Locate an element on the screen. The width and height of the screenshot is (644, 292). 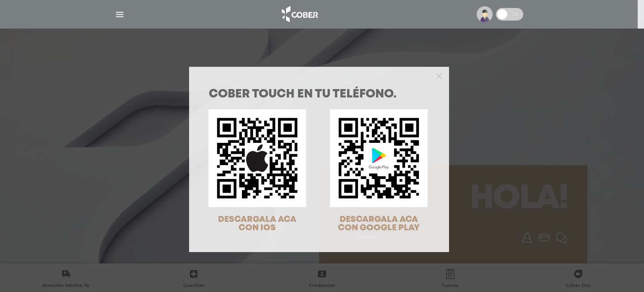
span: DESCARGALA ACA CON IOS is located at coordinates (257, 223).